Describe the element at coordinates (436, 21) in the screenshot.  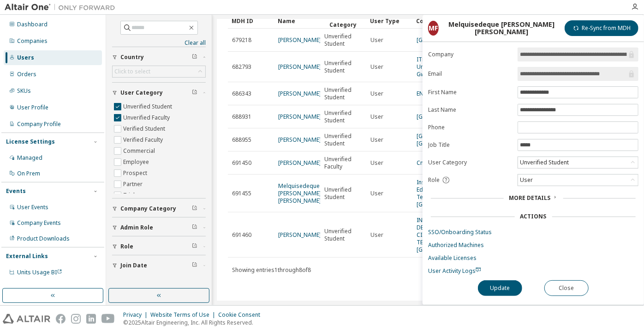
I see `div: Company` at that location.